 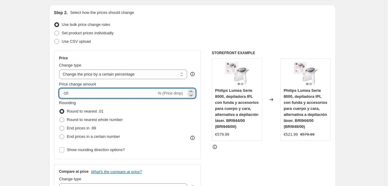 What do you see at coordinates (116, 172) in the screenshot?
I see `i: What's the compare at price?` at bounding box center [116, 172].